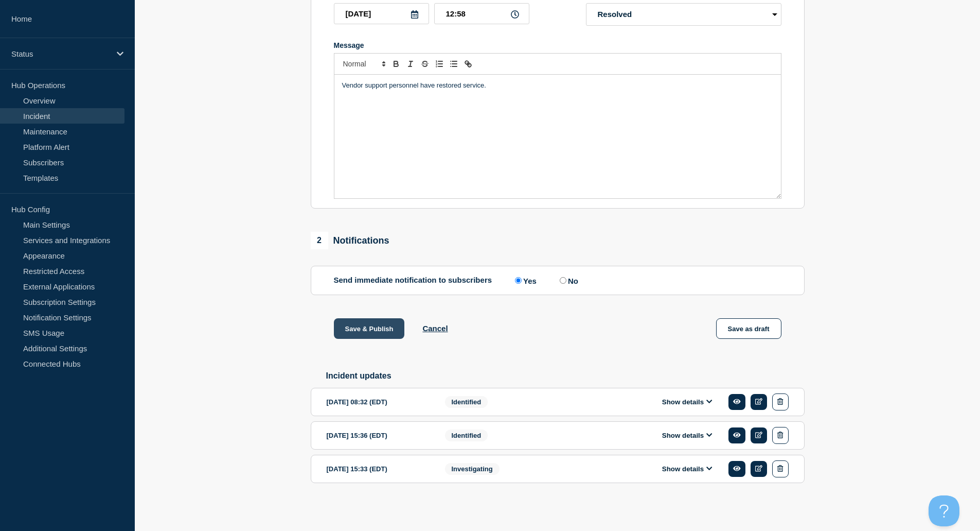 This screenshot has width=980, height=531. Describe the element at coordinates (396, 64) in the screenshot. I see `button: Toggle bold text` at that location.